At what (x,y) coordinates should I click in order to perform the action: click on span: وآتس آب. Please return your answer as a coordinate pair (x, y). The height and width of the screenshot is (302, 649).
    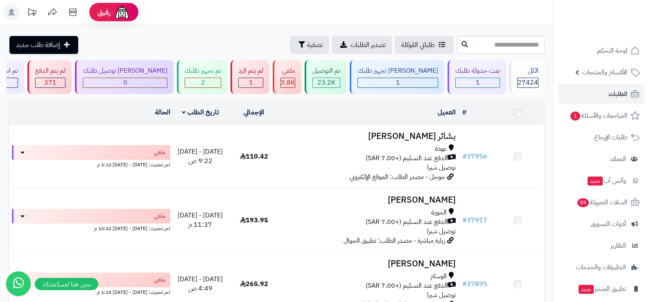
    Looking at the image, I should click on (606, 181).